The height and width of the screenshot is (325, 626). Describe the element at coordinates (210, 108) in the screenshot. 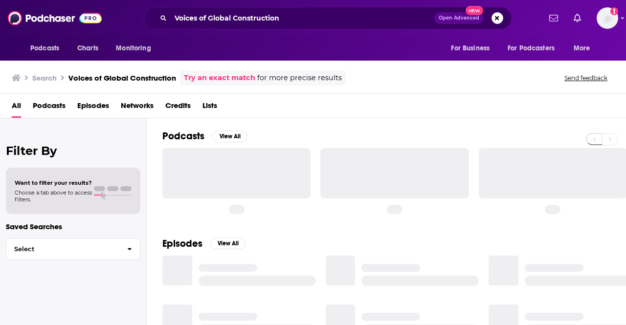

I see `a: Lists` at that location.